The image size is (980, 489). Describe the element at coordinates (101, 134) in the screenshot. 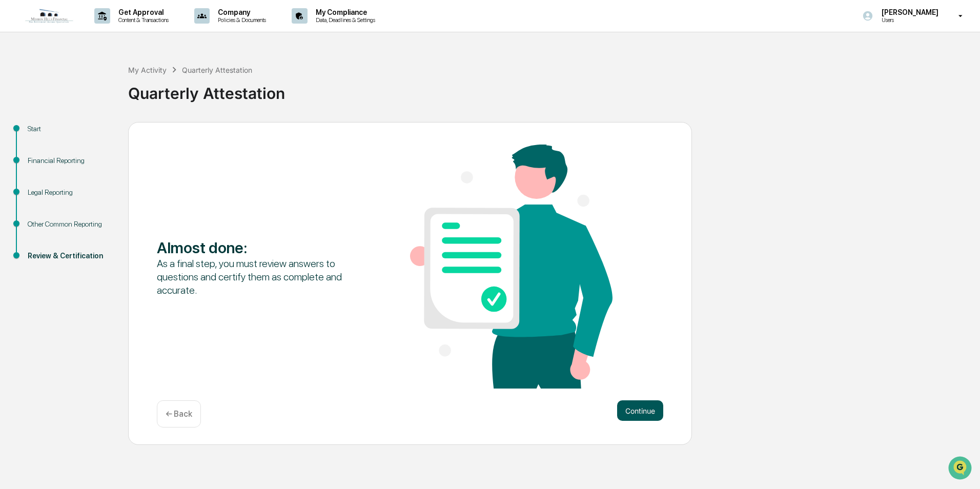

I see `a: 🗄️Attestations` at that location.